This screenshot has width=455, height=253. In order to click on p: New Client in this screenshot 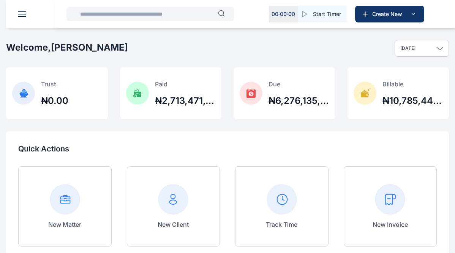, I will do `click(173, 224)`.